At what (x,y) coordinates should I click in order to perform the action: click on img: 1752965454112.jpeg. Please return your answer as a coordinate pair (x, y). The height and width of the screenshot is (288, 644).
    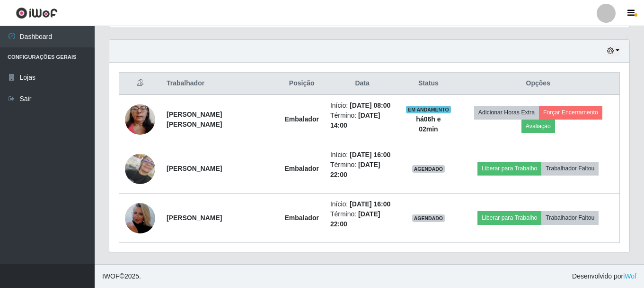
    Looking at the image, I should click on (140, 218).